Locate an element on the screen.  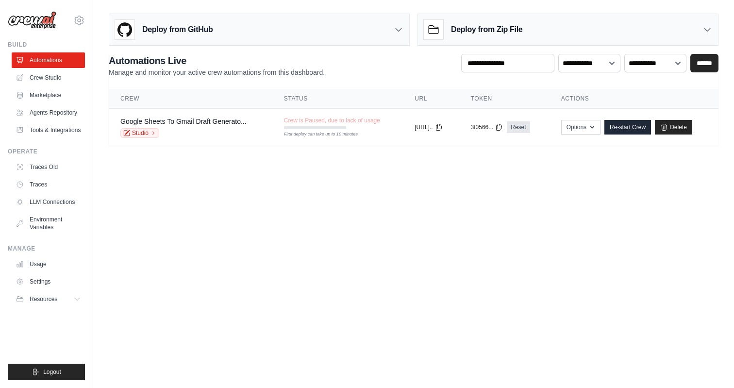
a: Marketplace is located at coordinates (48, 95).